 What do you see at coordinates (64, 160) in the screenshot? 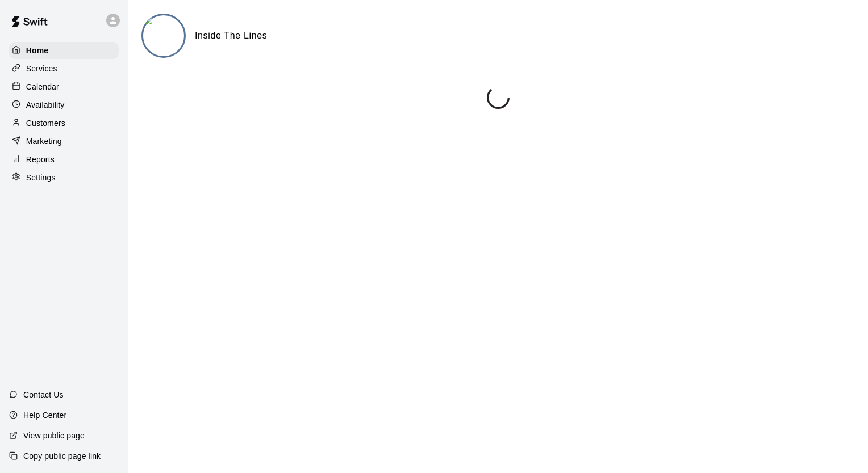
I see `div: Reports` at bounding box center [64, 160].